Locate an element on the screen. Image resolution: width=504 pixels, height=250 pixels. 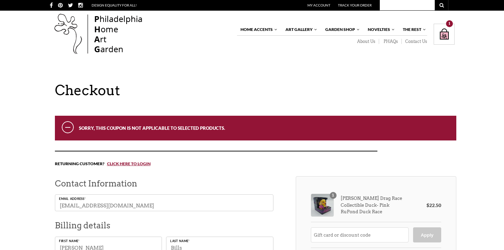
a: Home Accents is located at coordinates (257, 29).